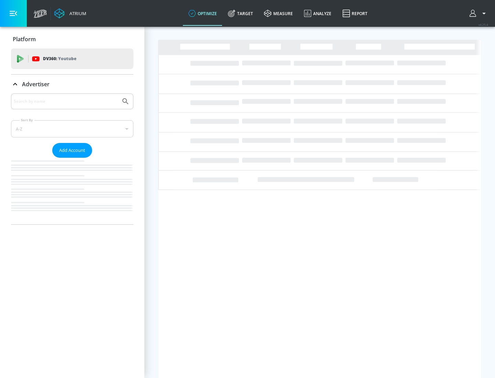 This screenshot has width=495, height=378. I want to click on a: Target, so click(240, 13).